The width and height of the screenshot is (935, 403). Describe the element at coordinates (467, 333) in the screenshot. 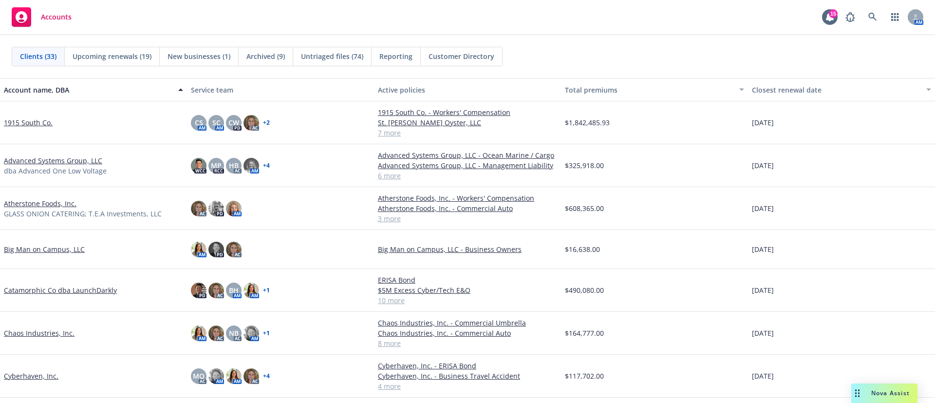

I see `a: Chaos Industries, Inc. - Commercial Auto` at that location.